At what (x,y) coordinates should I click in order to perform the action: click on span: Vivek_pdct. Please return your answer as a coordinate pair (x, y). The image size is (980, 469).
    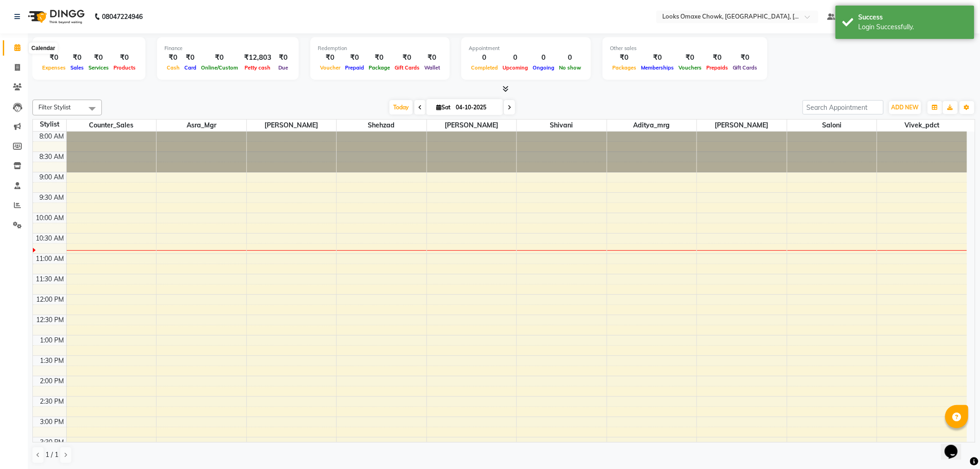
    Looking at the image, I should click on (922, 125).